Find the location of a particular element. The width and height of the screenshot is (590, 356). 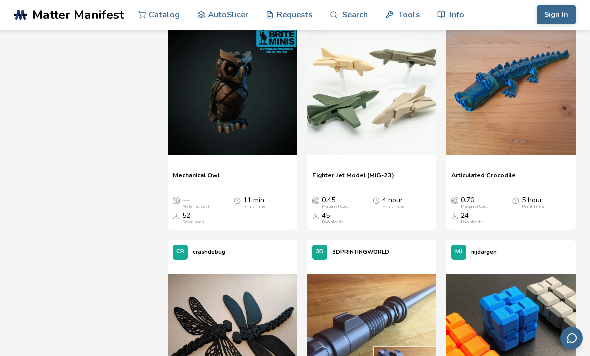

a: Mechanical Owl is located at coordinates (196, 179).